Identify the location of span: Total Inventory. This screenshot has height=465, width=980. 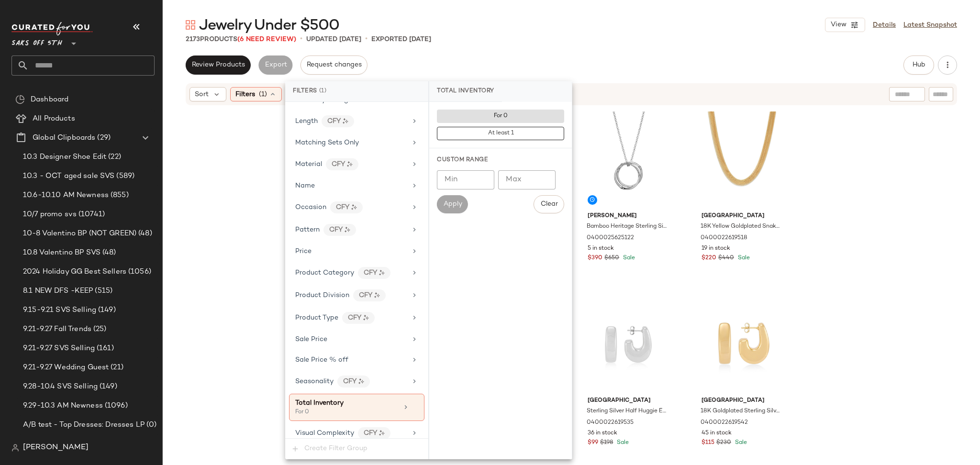
(319, 403).